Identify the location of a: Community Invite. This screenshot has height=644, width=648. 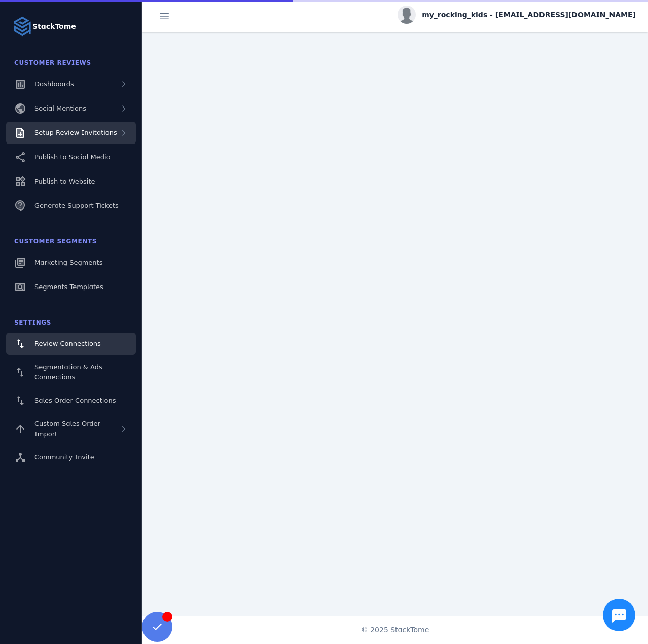
(71, 458).